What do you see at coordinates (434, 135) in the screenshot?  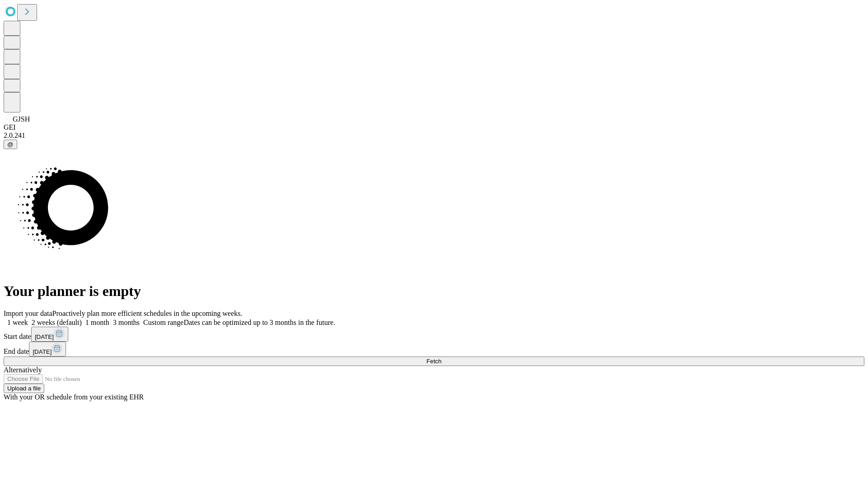 I see `div: 2.0.241` at bounding box center [434, 135].